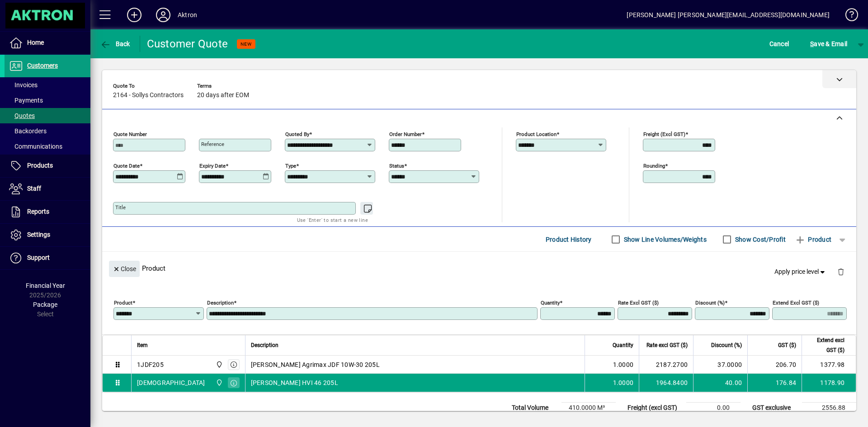  Describe the element at coordinates (48, 116) in the screenshot. I see `a: Quotes` at that location.